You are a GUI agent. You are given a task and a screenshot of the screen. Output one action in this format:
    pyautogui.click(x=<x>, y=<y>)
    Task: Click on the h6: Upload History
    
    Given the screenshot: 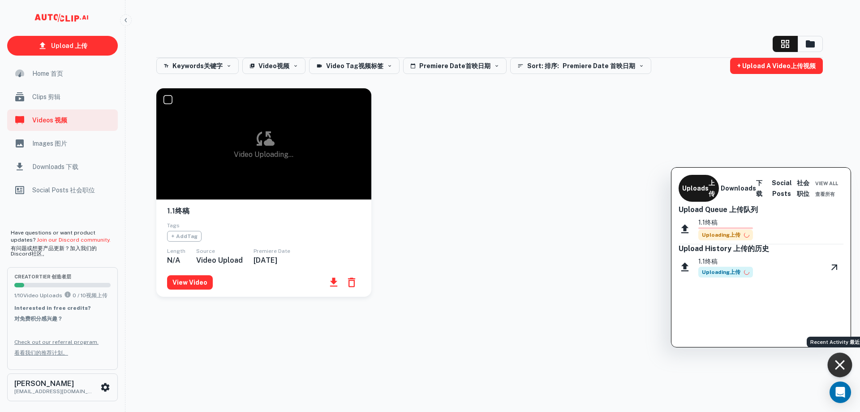 What is the action you would take?
    pyautogui.click(x=761, y=248)
    